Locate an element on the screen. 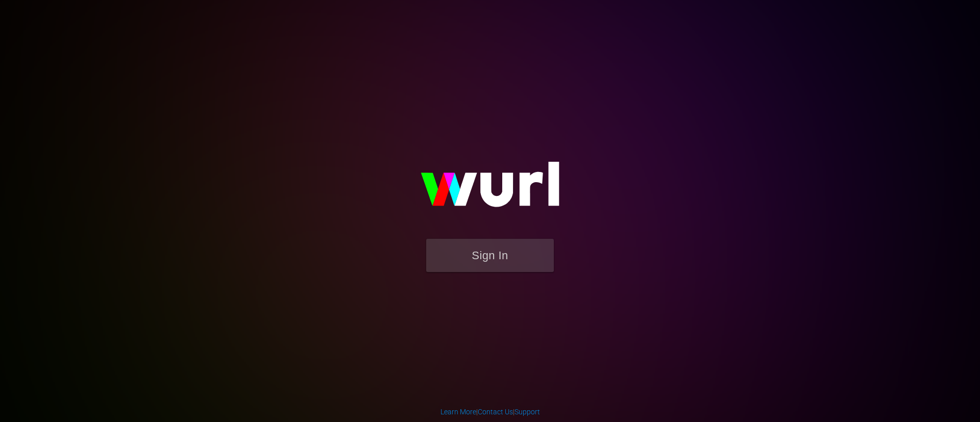 The height and width of the screenshot is (422, 980). button: Sign In is located at coordinates (490, 255).